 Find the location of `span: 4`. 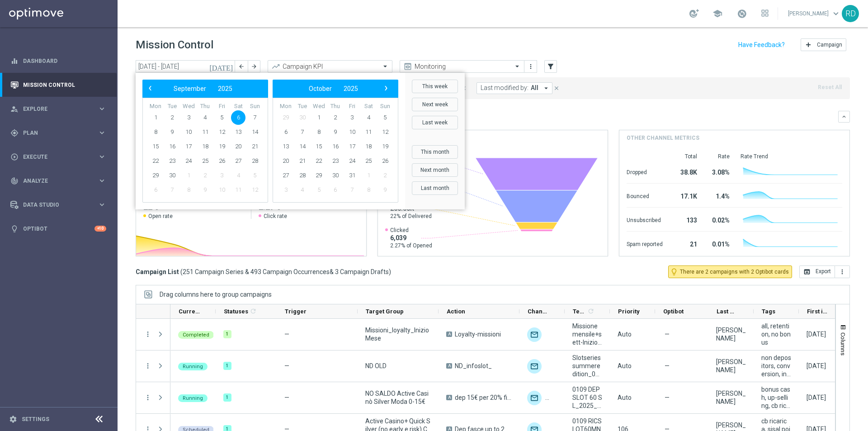

span: 4 is located at coordinates (205, 118).